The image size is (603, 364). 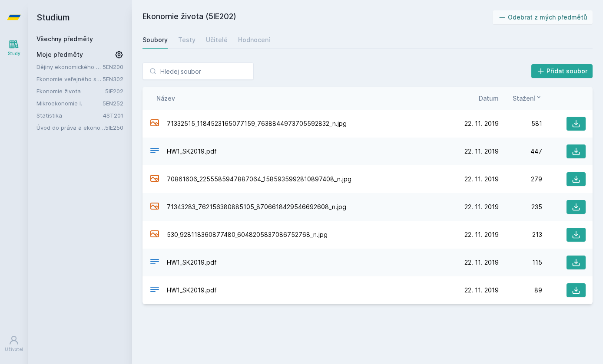 I want to click on div: Učitelé, so click(x=217, y=40).